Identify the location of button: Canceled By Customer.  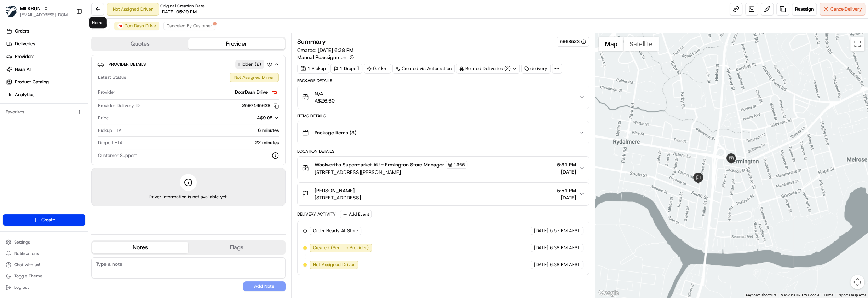
(189, 26).